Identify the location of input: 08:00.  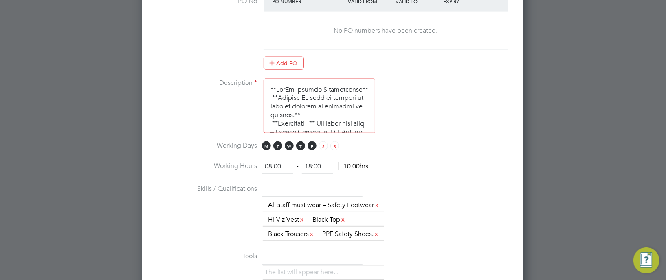
(278, 167).